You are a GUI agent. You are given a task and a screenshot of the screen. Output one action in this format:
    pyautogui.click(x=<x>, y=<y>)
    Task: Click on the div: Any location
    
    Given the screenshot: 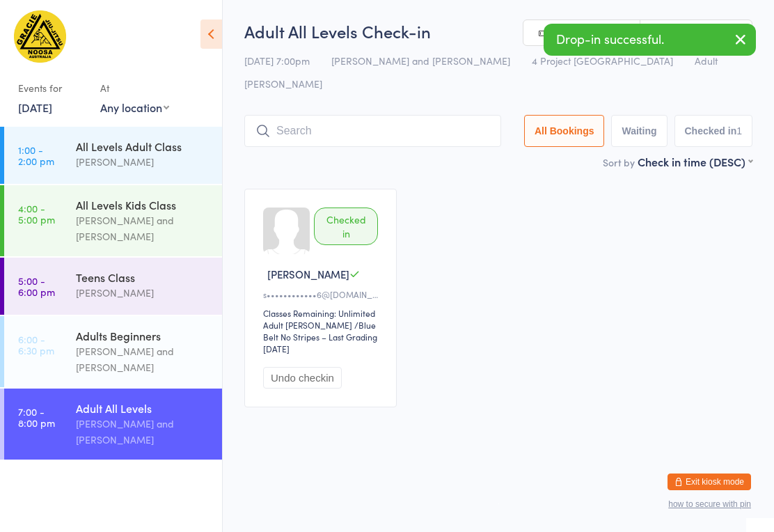 What is the action you would take?
    pyautogui.click(x=134, y=107)
    